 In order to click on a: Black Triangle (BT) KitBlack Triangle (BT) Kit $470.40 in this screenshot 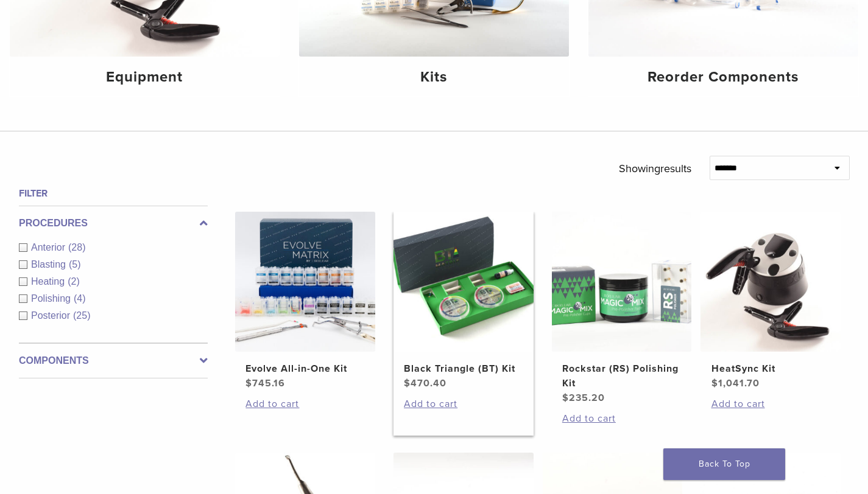, I will do `click(464, 302)`.